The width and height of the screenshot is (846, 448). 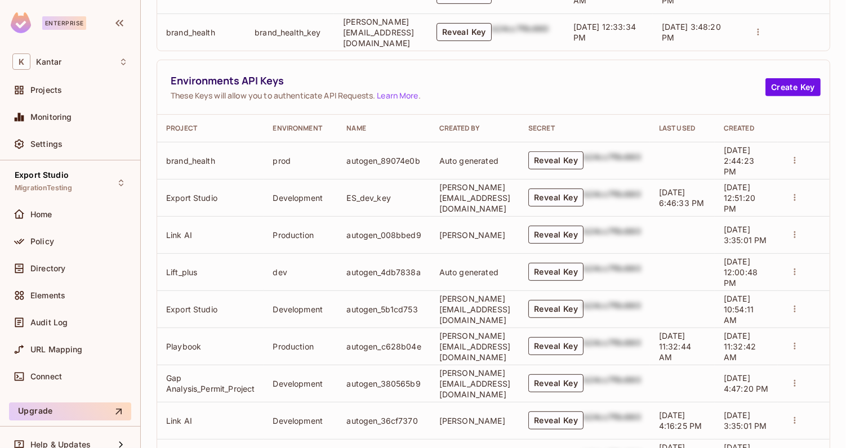 I want to click on span: These Keys will allow you to authenticate API Requests. ., so click(x=468, y=95).